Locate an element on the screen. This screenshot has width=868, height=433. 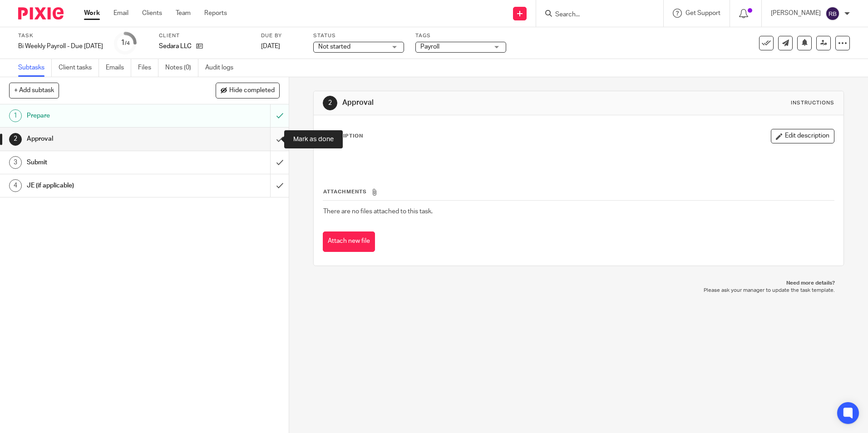
p: Sedara LLC is located at coordinates (175, 46).